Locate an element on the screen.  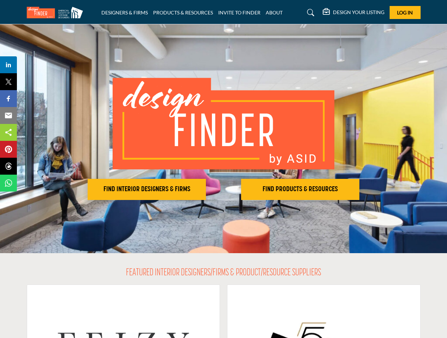
a: Search is located at coordinates (309, 13).